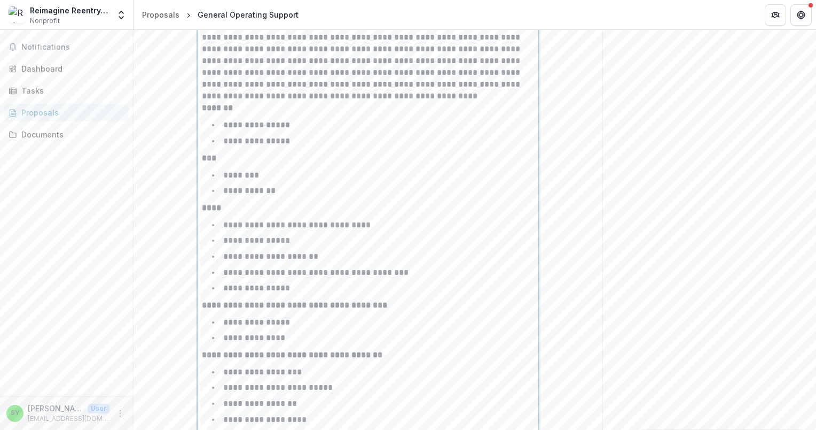 Image resolution: width=816 pixels, height=430 pixels. What do you see at coordinates (17, 15) in the screenshot?
I see `img: Reimagine Reentry, Inc.` at bounding box center [17, 15].